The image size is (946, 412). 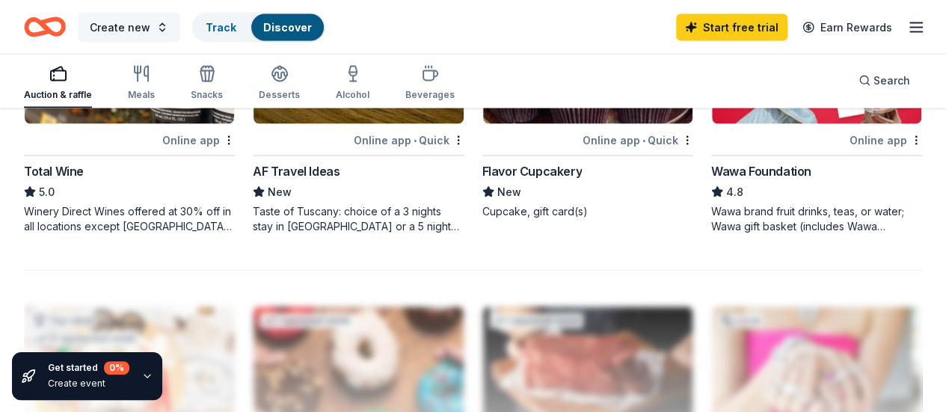 What do you see at coordinates (732, 27) in the screenshot?
I see `a: Start free trial` at bounding box center [732, 27].